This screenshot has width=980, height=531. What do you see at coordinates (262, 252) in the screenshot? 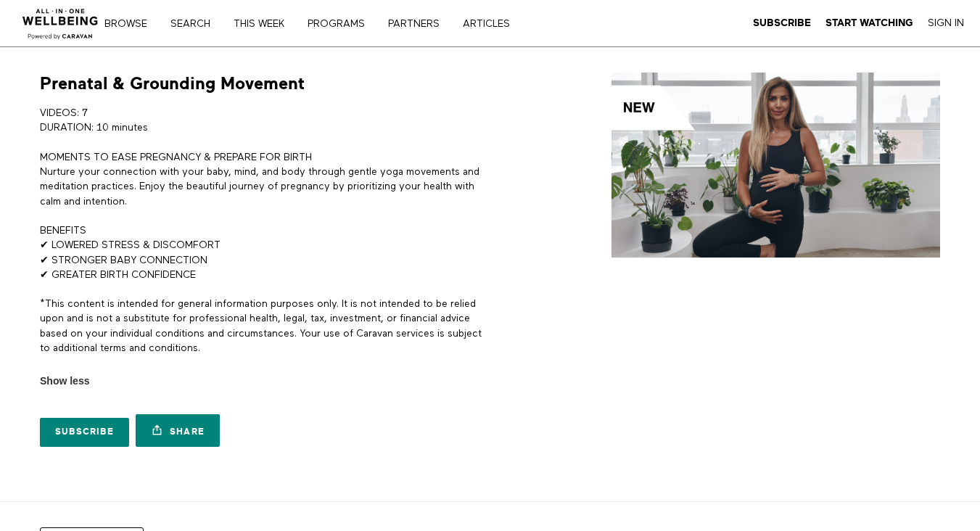
I see `p: BENEFITS ✔ LOWERED STRESS & DISCOMFORT ✔ STRONGER BABY CONNECTION ✔ GREATER BIRTH CONFIDENCE` at bounding box center [262, 252].